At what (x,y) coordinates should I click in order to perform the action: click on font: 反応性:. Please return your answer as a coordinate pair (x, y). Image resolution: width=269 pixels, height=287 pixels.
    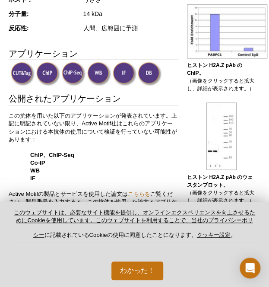
    Looking at the image, I should click on (19, 28).